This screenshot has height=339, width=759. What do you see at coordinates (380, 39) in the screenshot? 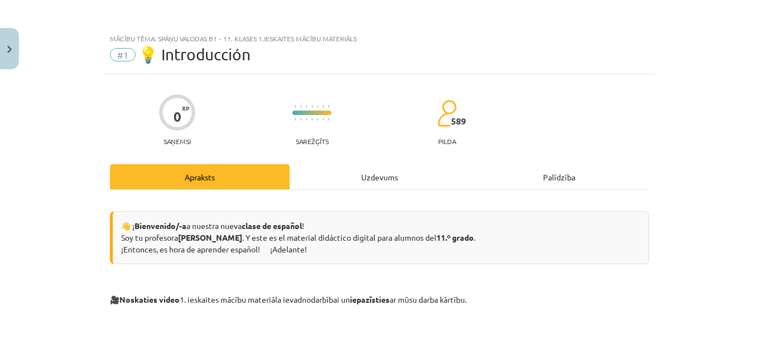
I see `div: Mācību tēma: Spāņu valodas b1 - 11. klases 1.ieskaites mācību materiāls` at bounding box center [380, 39].